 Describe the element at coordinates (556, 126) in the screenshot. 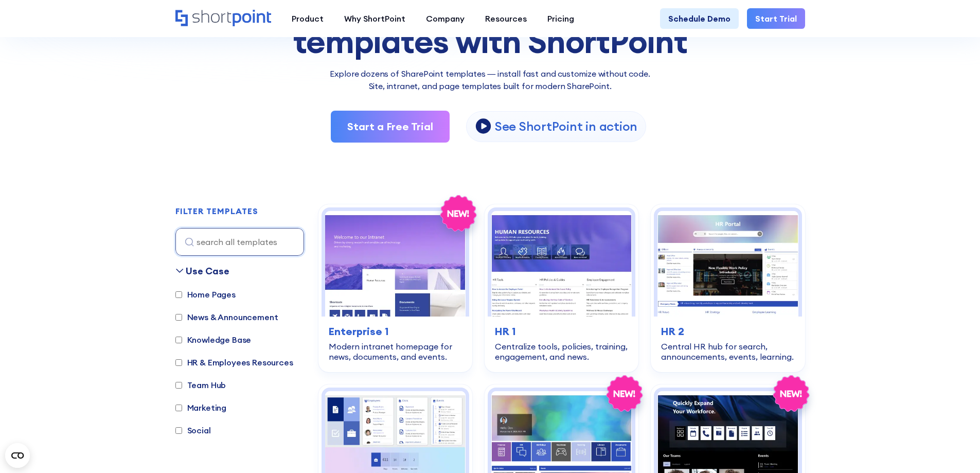

I see `a: open lightbox` at that location.